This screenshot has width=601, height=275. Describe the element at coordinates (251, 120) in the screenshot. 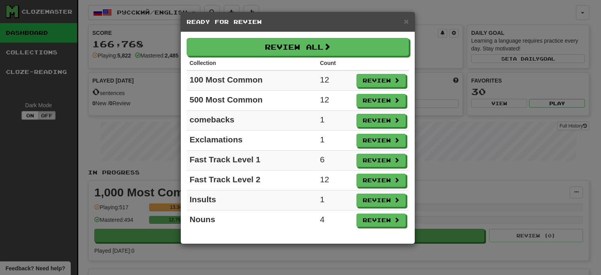

I see `td: comebacks` at that location.